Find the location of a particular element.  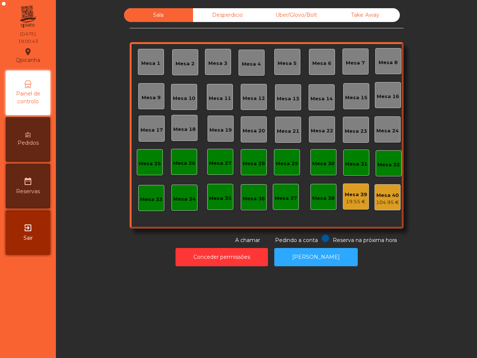

div: Mesa 39 is located at coordinates (356, 194).